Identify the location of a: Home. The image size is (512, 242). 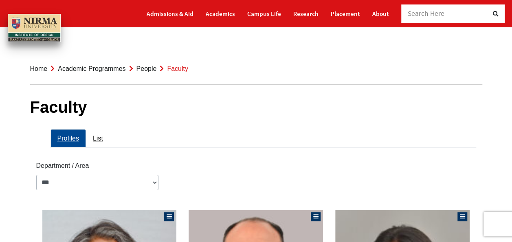
(39, 68).